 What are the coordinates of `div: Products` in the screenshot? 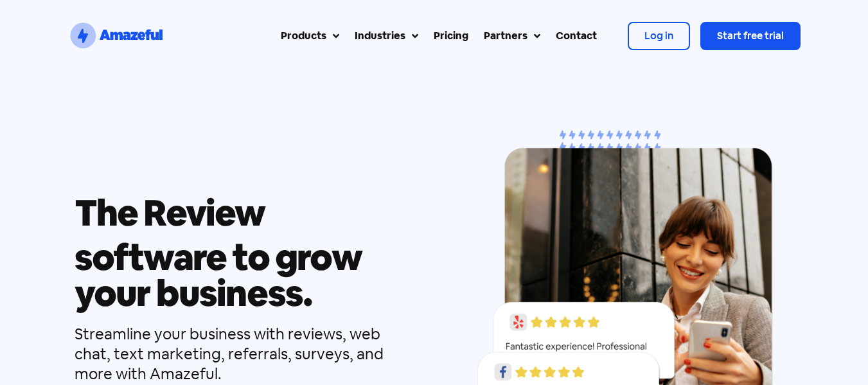 It's located at (304, 36).